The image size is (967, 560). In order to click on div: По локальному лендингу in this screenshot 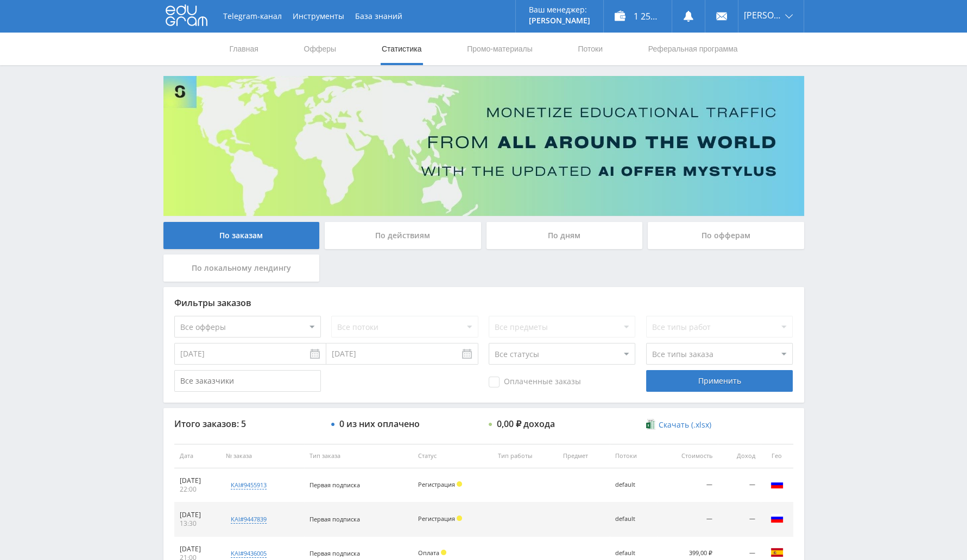, I will do `click(241, 268)`.